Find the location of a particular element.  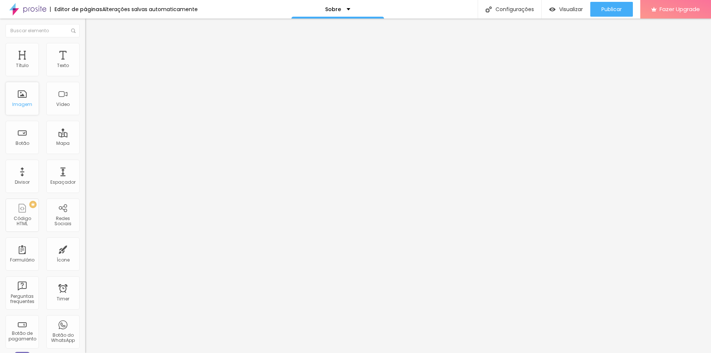

img: view-1.svg is located at coordinates (552, 9).